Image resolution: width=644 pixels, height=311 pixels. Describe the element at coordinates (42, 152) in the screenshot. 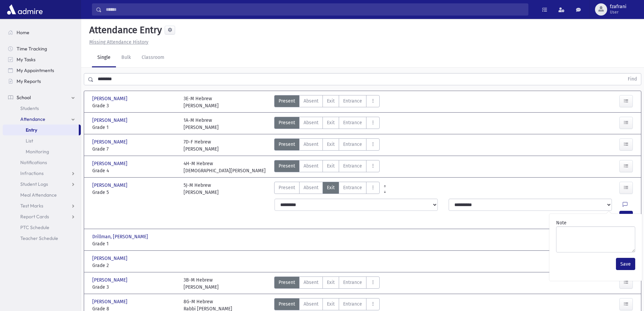

I see `a: Monitoring` at that location.